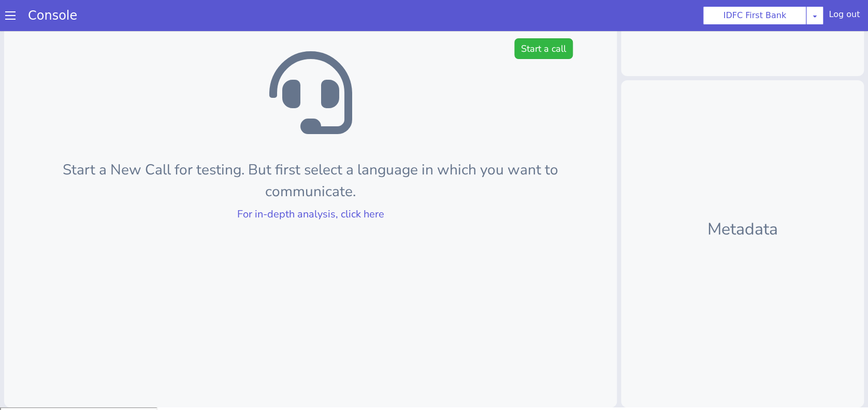  I want to click on p: Start a New Call for testing. But first select a language in which you want to communicate., so click(310, 153).